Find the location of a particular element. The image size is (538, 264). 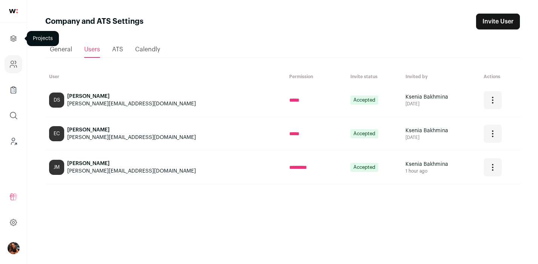

th: User is located at coordinates (165, 77).